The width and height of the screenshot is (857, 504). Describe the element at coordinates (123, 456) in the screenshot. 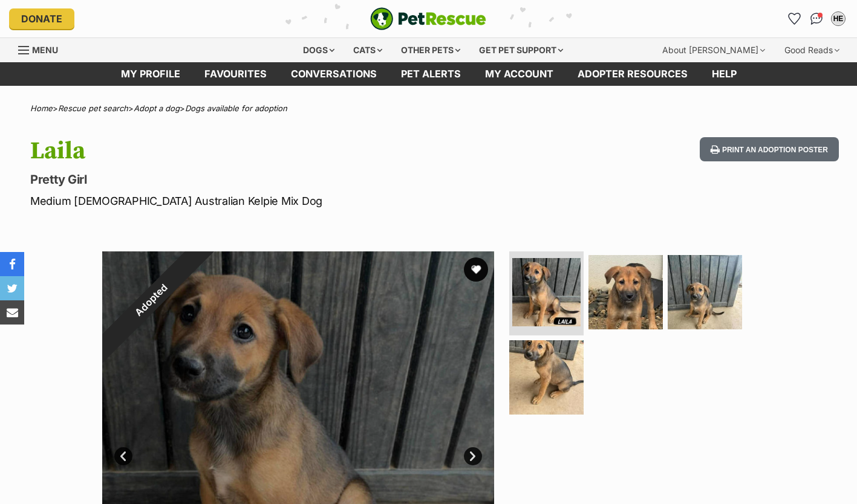

I see `a: Prev` at that location.